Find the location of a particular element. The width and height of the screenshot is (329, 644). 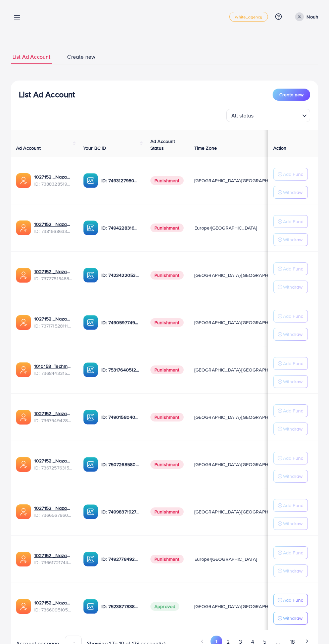

span: ID: 7372751548805726224 is located at coordinates (53, 278).